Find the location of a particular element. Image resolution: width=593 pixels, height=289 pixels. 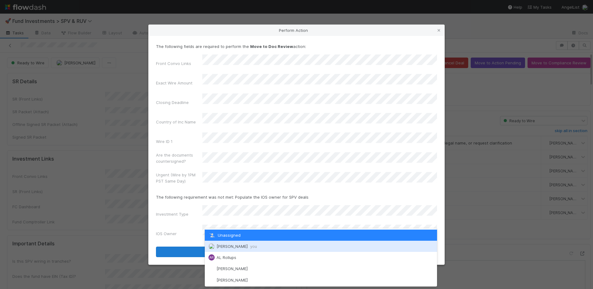

img: avatar_1d14498f-6309-4f08-8780-588779e5ce37.png is located at coordinates (212, 280).